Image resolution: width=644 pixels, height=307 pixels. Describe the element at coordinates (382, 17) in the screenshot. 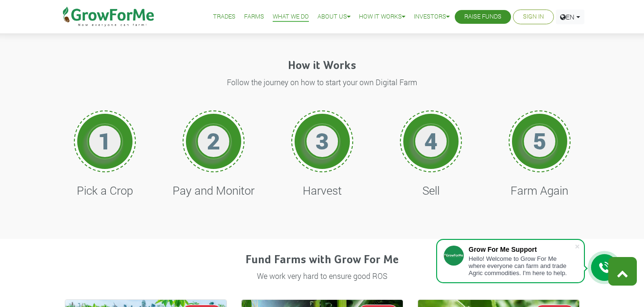

I see `a: How it Works` at that location.